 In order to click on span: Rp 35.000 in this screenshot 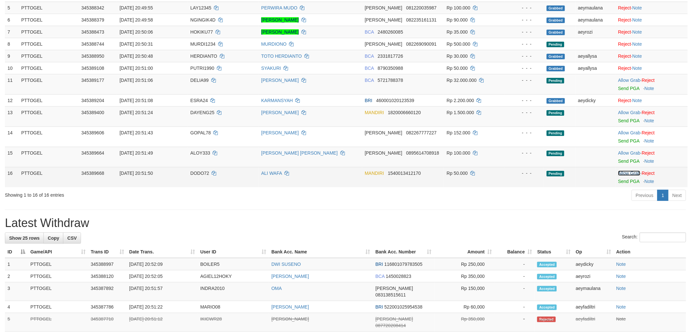, I will do `click(457, 32)`.